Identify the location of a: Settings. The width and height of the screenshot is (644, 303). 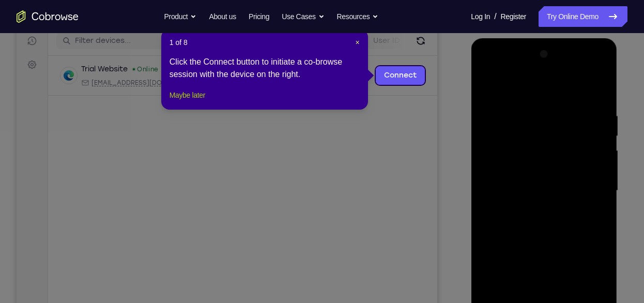
(15, 63).